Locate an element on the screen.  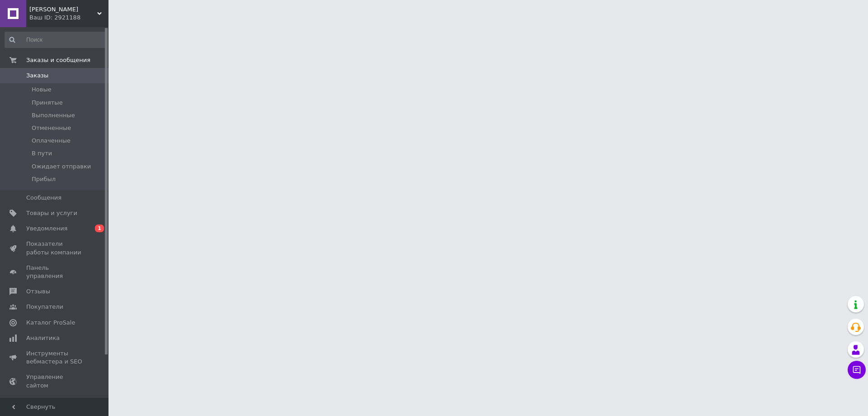
span: Имидж is located at coordinates (64, 9).